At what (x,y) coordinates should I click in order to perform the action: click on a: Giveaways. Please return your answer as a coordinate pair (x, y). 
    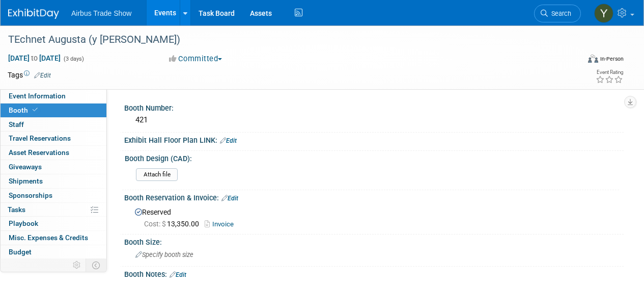
    Looking at the image, I should click on (53, 167).